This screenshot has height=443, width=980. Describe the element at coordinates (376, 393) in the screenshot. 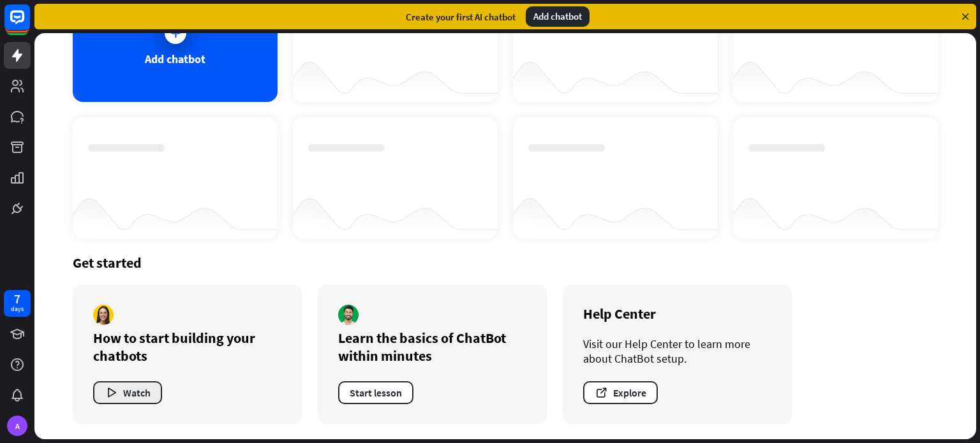

I see `button: Start lesson` at that location.